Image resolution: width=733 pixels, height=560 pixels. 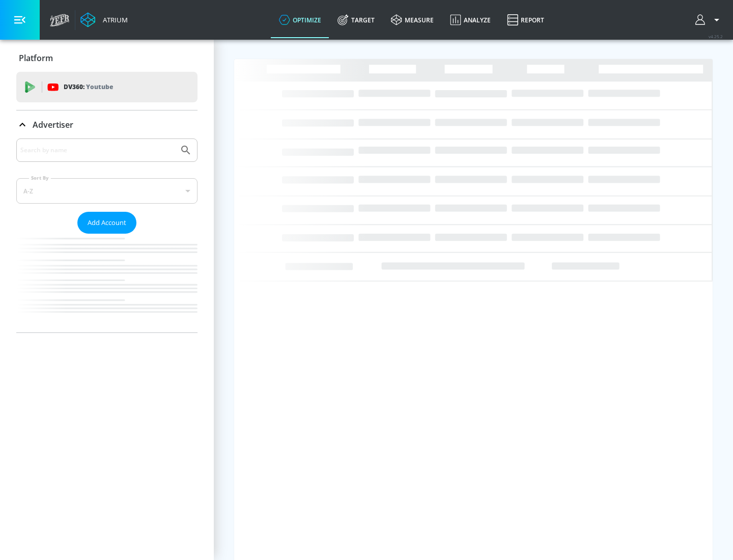 I want to click on a: Target, so click(x=356, y=20).